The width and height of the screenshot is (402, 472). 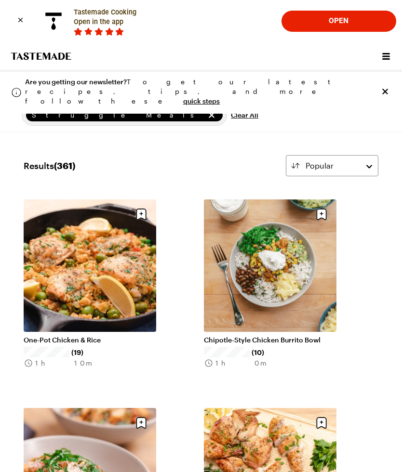 What do you see at coordinates (319, 166) in the screenshot?
I see `span: Popular` at bounding box center [319, 166].